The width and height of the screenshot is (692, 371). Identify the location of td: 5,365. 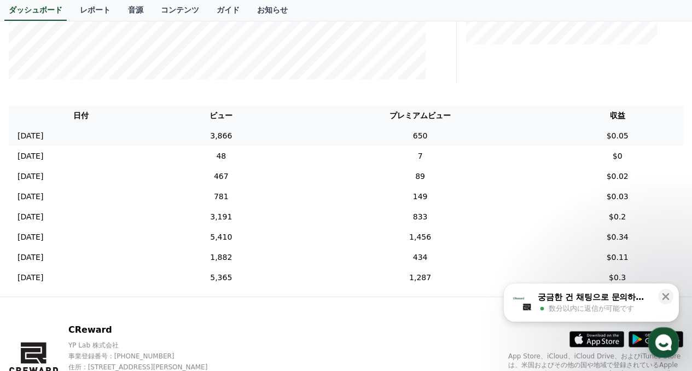
(221, 277).